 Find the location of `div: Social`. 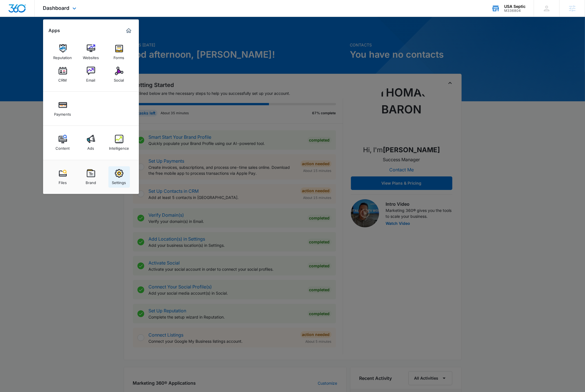

div: Social is located at coordinates (119, 79).